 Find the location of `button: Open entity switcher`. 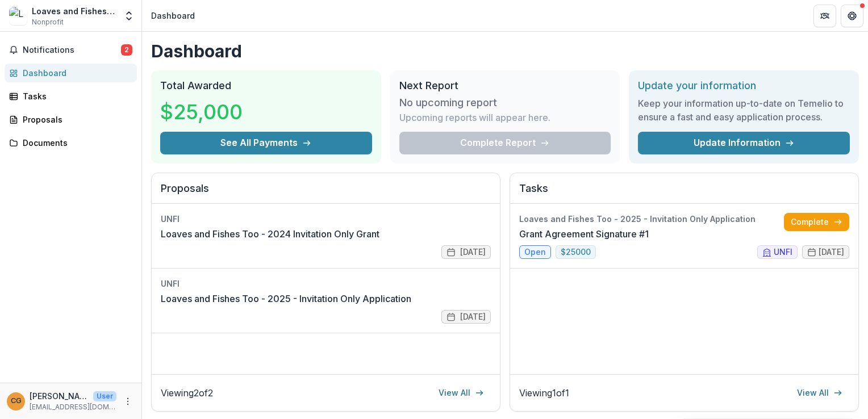

button: Open entity switcher is located at coordinates (129, 16).